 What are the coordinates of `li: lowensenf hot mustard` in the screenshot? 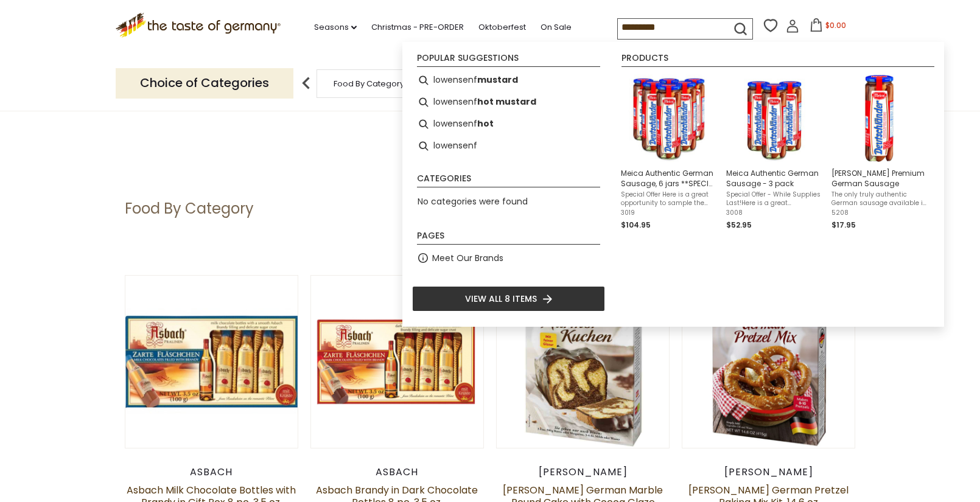 It's located at (508, 103).